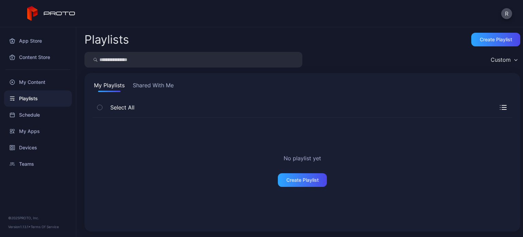 This screenshot has height=237, width=523. Describe the element at coordinates (38, 164) in the screenshot. I see `div: Teams` at that location.